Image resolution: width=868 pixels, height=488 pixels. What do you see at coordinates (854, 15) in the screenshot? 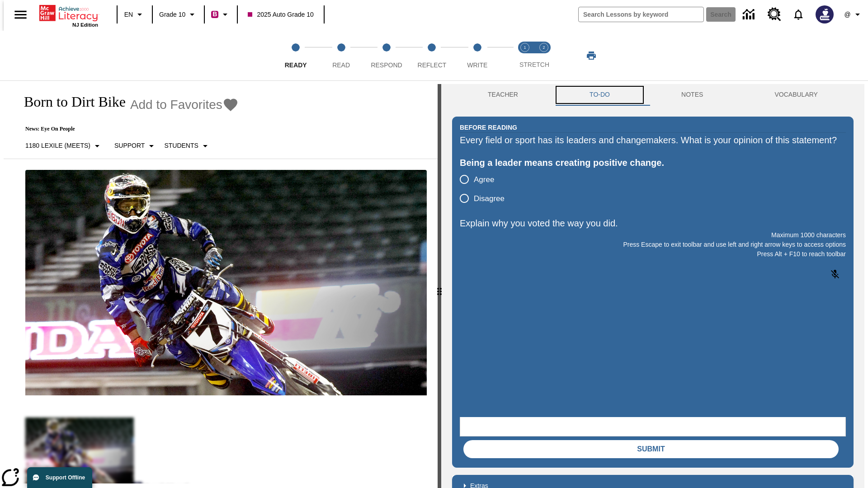
I see `button: Profile/Settings` at bounding box center [854, 15].